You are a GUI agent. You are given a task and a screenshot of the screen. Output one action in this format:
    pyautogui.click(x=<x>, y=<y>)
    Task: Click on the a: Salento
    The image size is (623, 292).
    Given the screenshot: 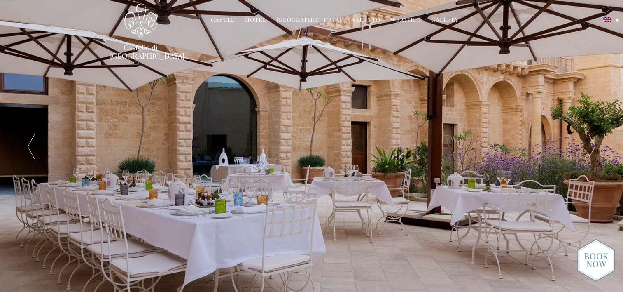 What is the action you would take?
    pyautogui.click(x=366, y=20)
    